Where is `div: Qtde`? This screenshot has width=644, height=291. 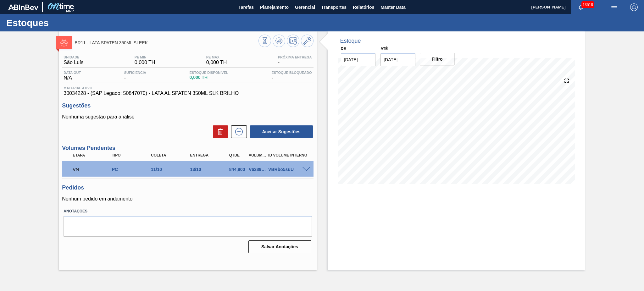
div: Qtde is located at coordinates (238, 155).